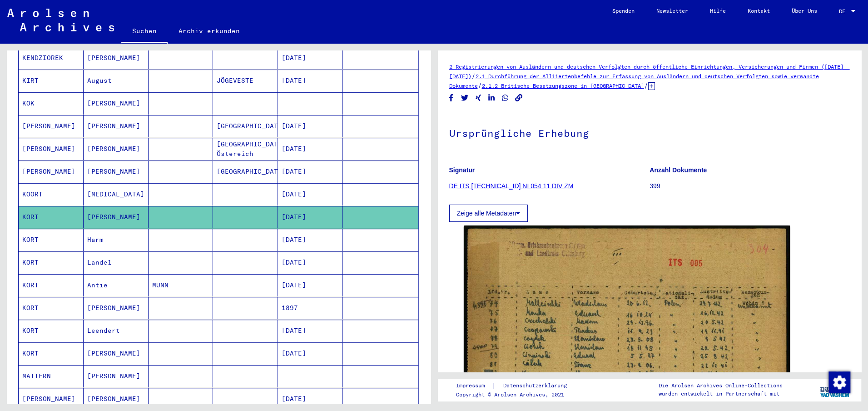 The image size is (868, 411). I want to click on mat-cell: 1897, so click(311, 308).